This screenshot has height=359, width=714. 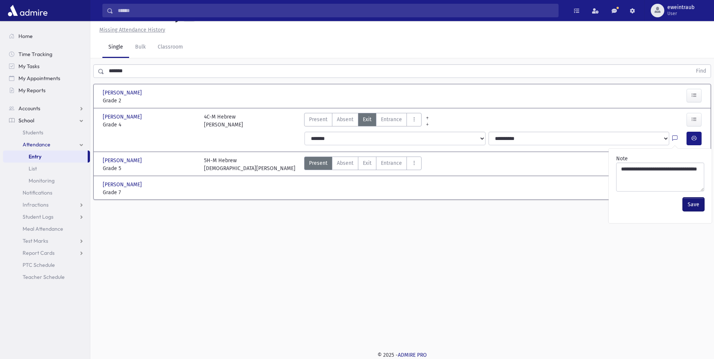 What do you see at coordinates (39, 265) in the screenshot?
I see `span: PTC Schedule` at bounding box center [39, 265].